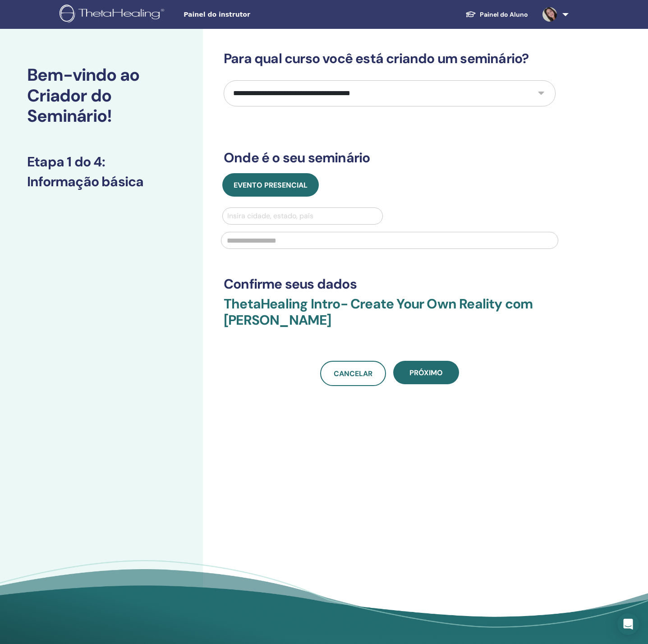 The width and height of the screenshot is (648, 644). I want to click on button: Evento presencial, so click(271, 185).